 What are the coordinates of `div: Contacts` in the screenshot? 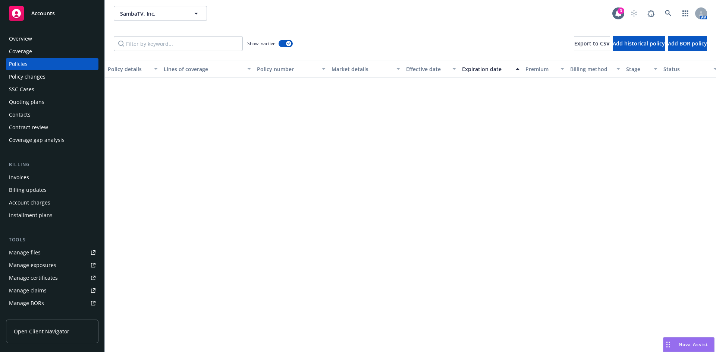 It's located at (20, 115).